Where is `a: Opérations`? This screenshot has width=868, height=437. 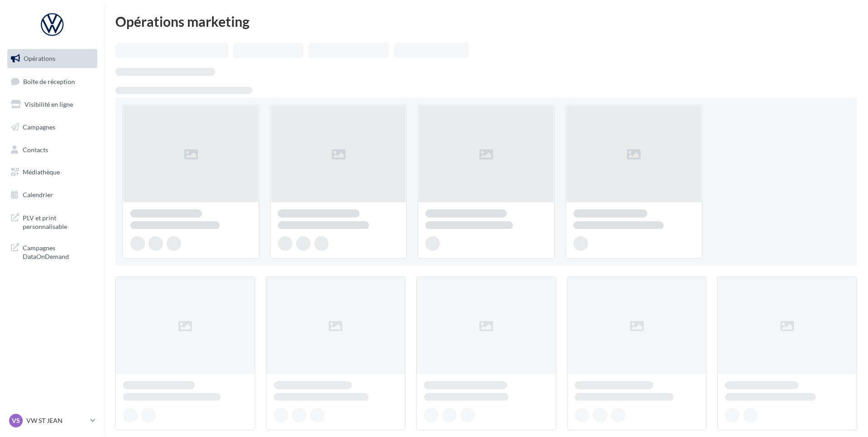 a: Opérations is located at coordinates (52, 59).